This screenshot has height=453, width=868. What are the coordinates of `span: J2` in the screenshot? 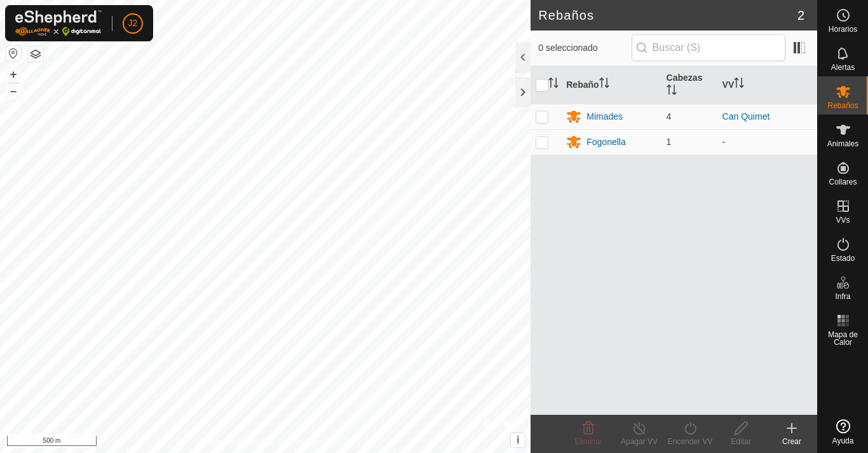 It's located at (133, 23).